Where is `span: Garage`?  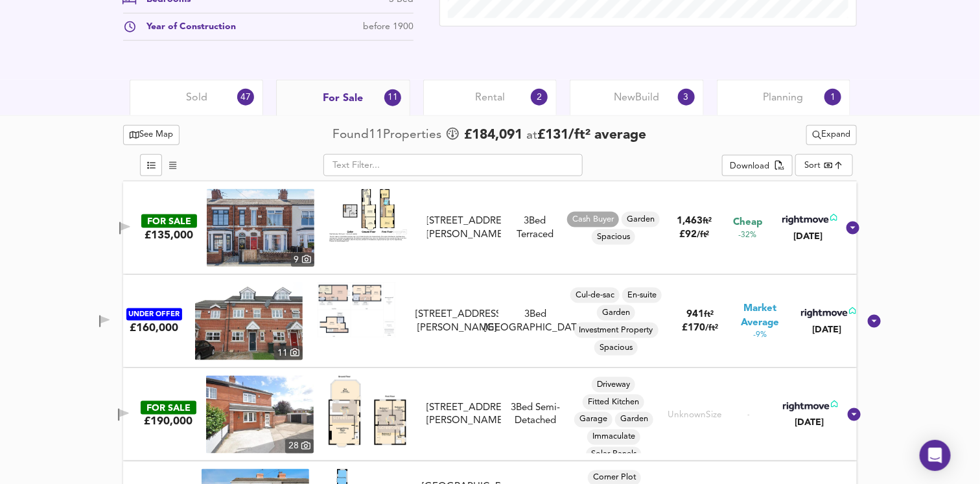 span: Garage is located at coordinates (593, 420).